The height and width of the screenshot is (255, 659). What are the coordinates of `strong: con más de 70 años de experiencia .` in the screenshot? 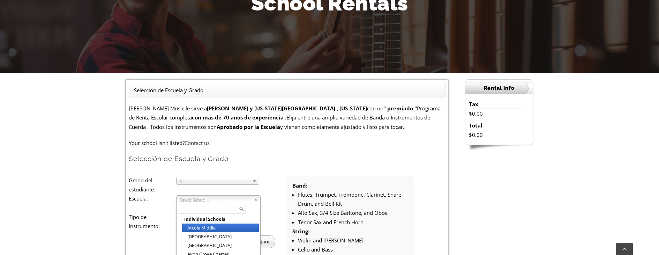 It's located at (239, 117).